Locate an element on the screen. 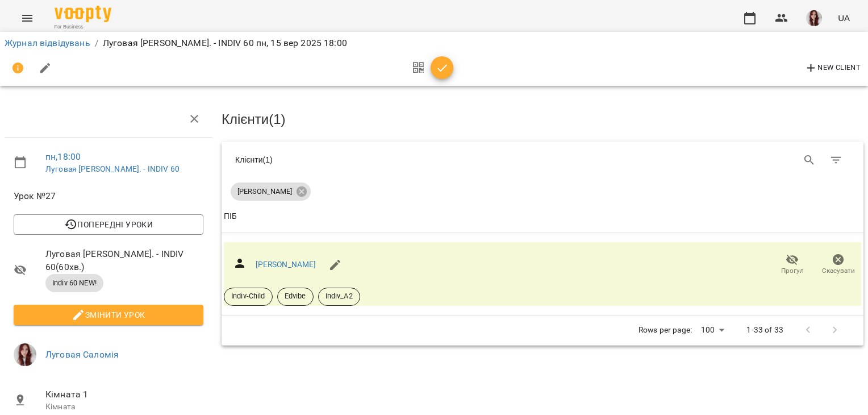  span: Edvibe is located at coordinates (295, 296).